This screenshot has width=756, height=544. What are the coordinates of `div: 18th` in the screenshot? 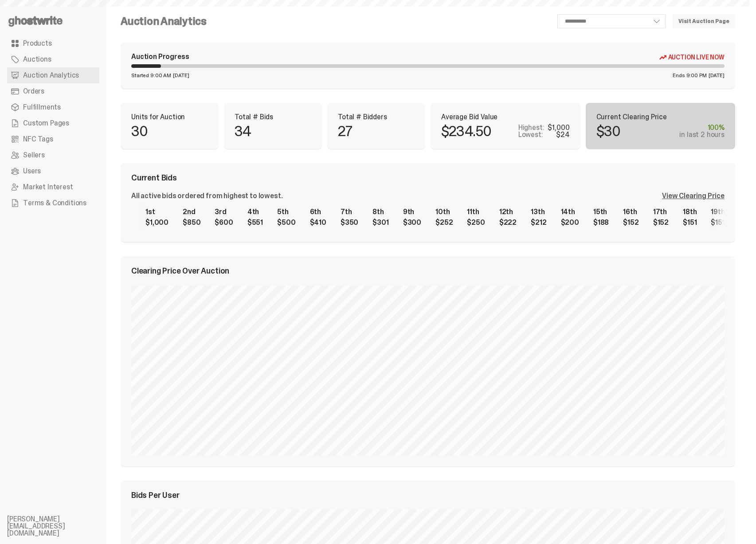 It's located at (689, 212).